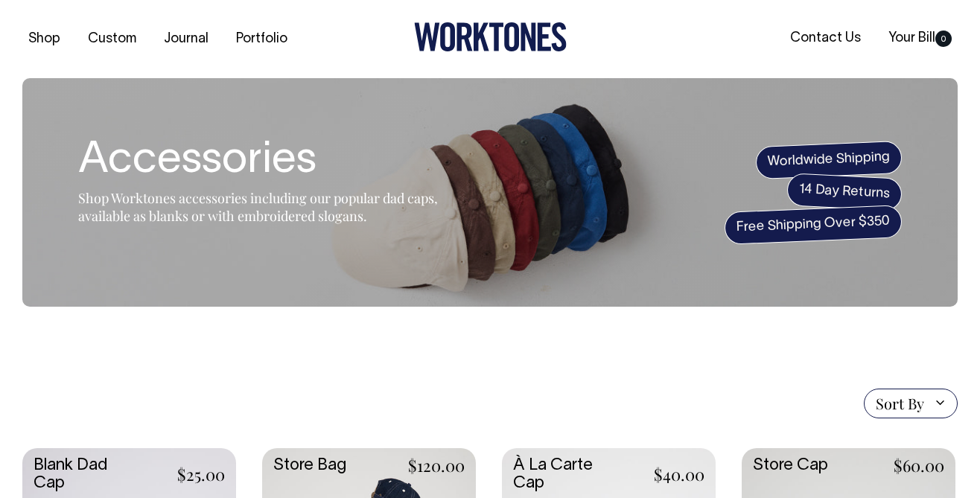 The height and width of the screenshot is (498, 980). What do you see at coordinates (111, 39) in the screenshot?
I see `a: Custom` at bounding box center [111, 39].